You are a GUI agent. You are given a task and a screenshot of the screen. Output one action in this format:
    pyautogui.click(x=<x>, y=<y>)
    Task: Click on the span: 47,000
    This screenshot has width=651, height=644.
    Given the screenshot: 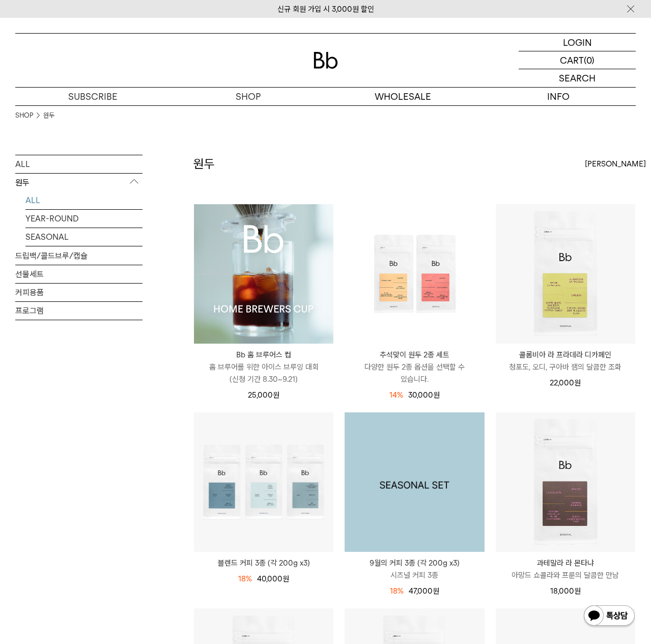 What is the action you would take?
    pyautogui.click(x=424, y=591)
    